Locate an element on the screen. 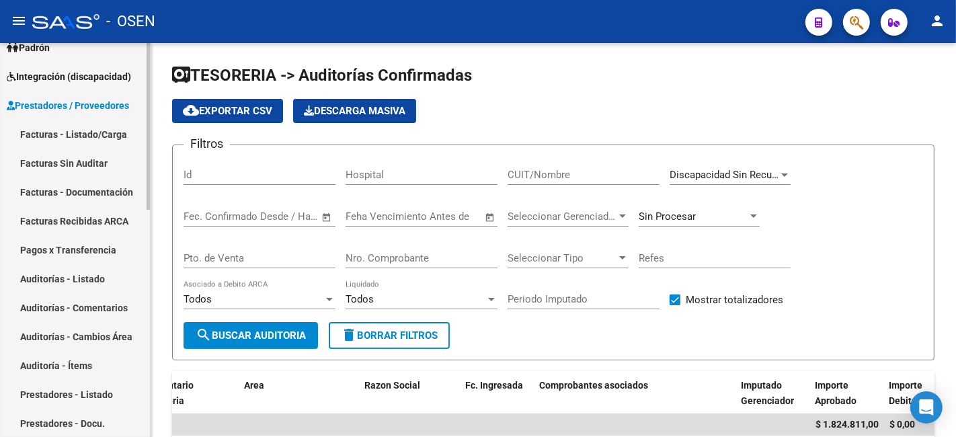 This screenshot has width=956, height=437. span: Padrón is located at coordinates (28, 48).